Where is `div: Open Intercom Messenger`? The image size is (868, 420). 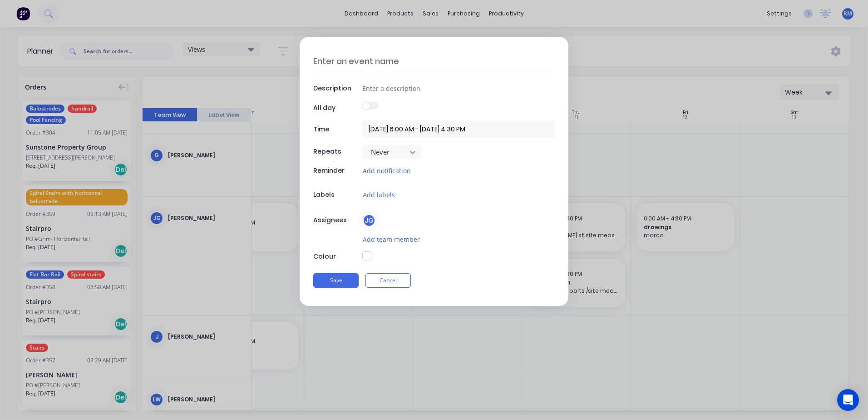 div: Open Intercom Messenger is located at coordinates (849, 400).